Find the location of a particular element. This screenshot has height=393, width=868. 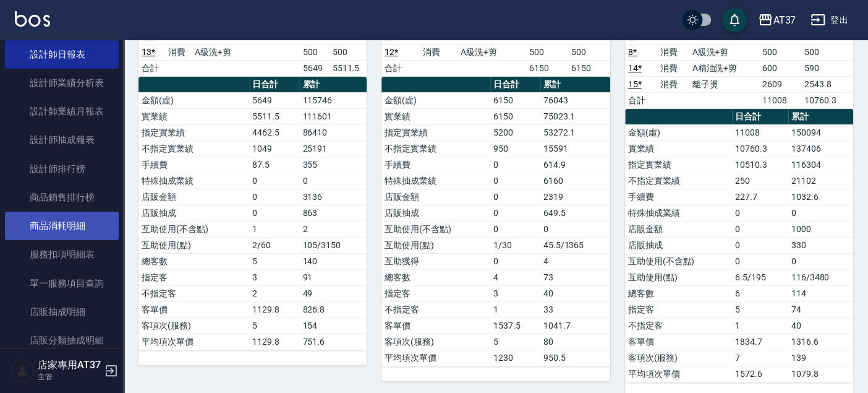

td: 消費 is located at coordinates (674, 84).